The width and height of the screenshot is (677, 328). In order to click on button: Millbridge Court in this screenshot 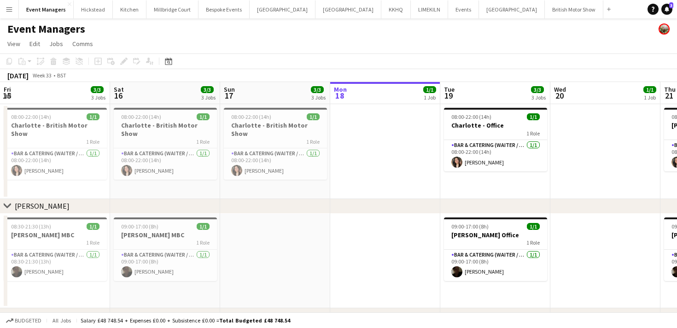, I will do `click(172, 9)`.